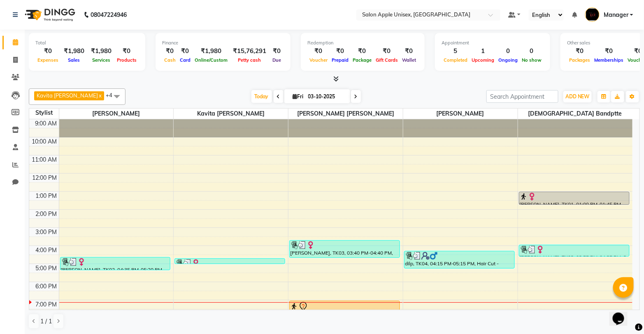 Image resolution: width=644 pixels, height=334 pixels. I want to click on img: logo, so click(49, 15).